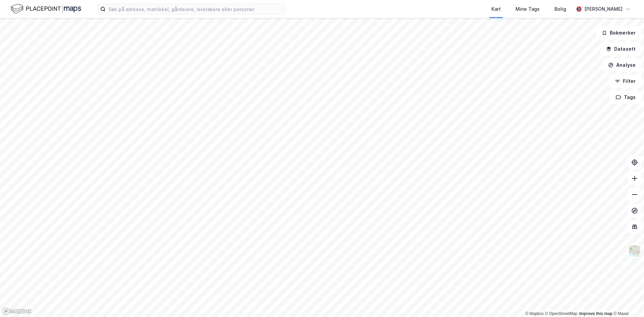  What do you see at coordinates (562, 313) in the screenshot?
I see `a: OpenStreetMap` at bounding box center [562, 313].